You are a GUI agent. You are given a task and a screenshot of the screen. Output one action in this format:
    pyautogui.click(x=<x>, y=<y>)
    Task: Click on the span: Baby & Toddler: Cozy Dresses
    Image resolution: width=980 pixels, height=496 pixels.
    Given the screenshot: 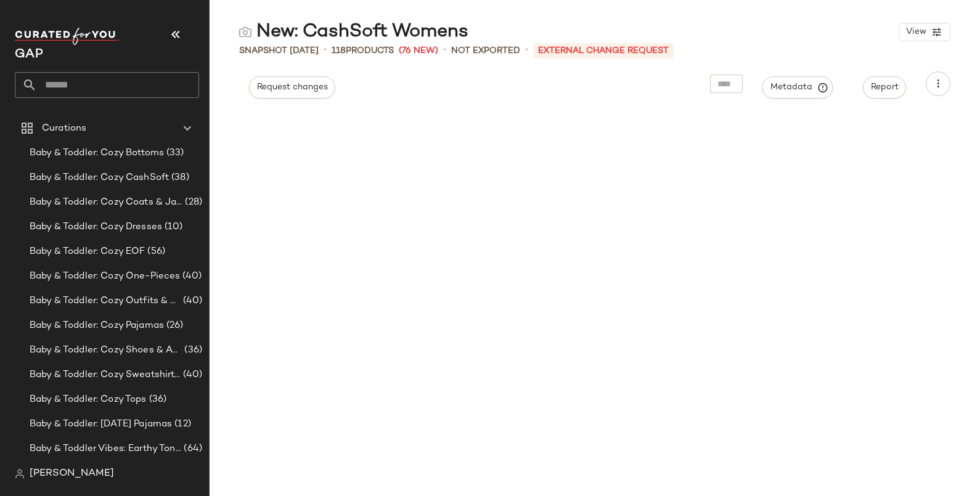 What is the action you would take?
    pyautogui.click(x=95, y=227)
    